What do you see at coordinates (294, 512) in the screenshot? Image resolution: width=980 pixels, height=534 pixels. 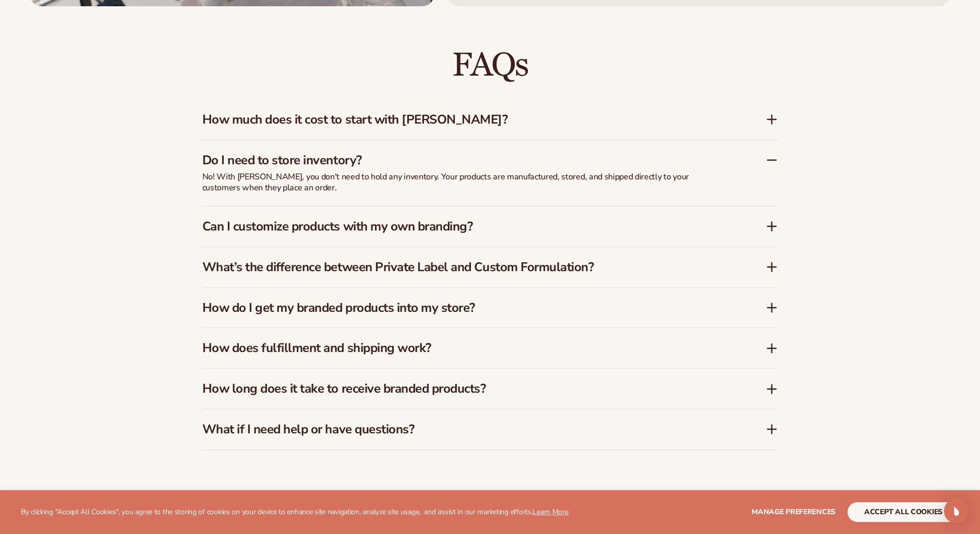 I see `p: By clicking "Accept All Cookies", you agree to the storing of cookies on your device to enhance s...` at bounding box center [294, 512].